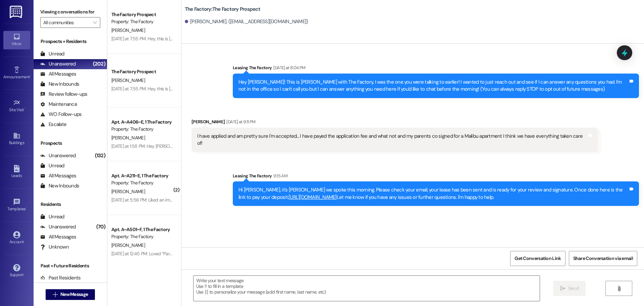 The image size is (644, 306). What do you see at coordinates (61, 114) in the screenshot?
I see `div: WO Follow-ups` at bounding box center [61, 114].